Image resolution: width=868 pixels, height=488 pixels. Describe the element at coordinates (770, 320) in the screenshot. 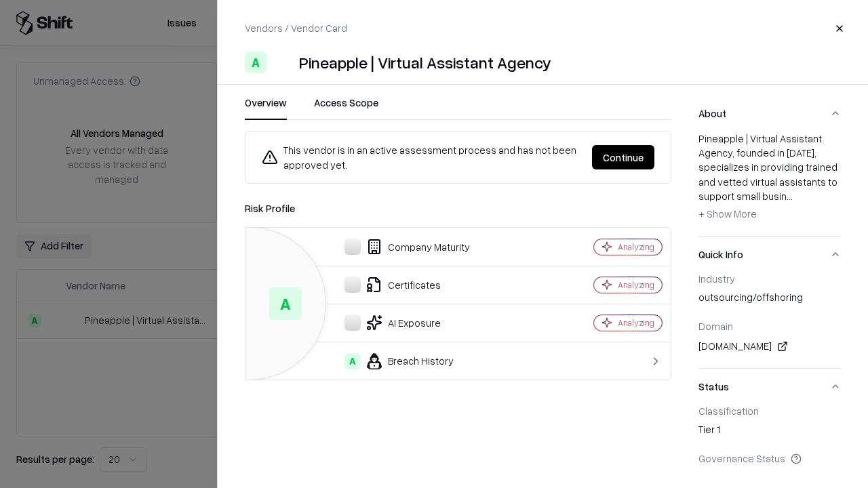

I see `div: Quick Info` at that location.